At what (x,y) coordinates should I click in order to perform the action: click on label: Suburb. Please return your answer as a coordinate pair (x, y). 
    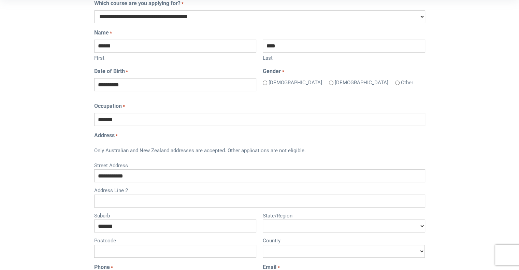
    Looking at the image, I should click on (175, 215).